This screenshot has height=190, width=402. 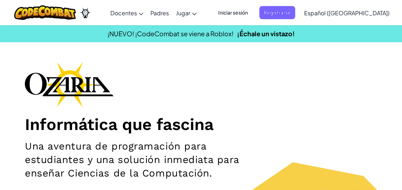 I want to click on a: Jugar, so click(x=186, y=13).